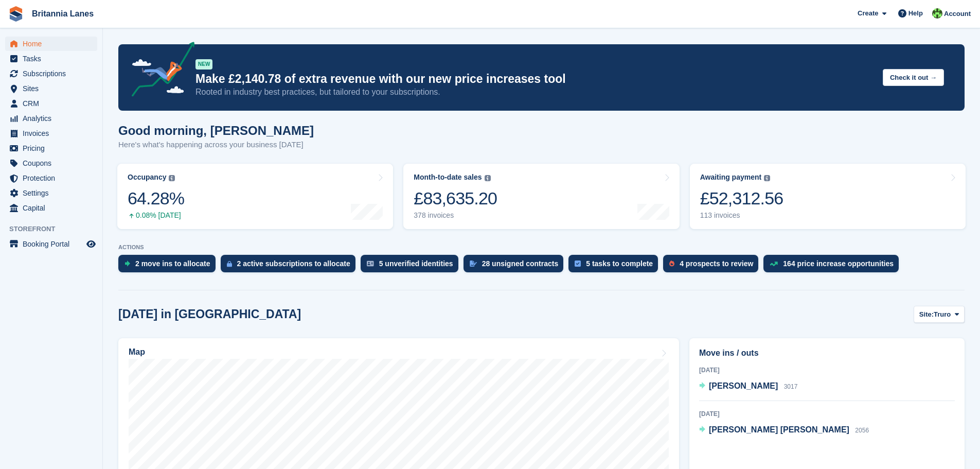  I want to click on a: 5 unverified identities, so click(412, 266).